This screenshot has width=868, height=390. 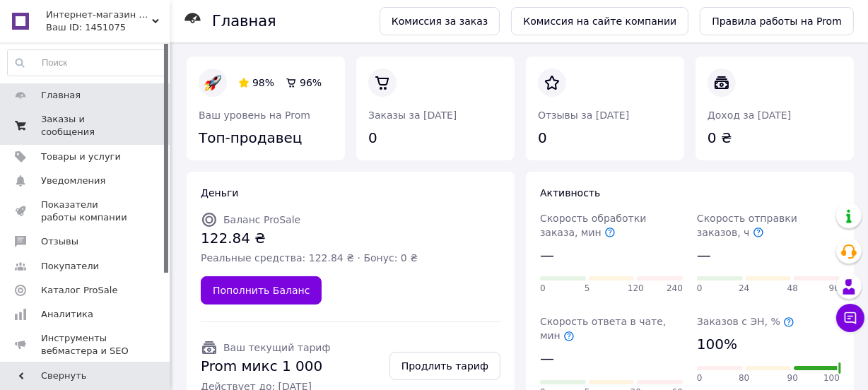 What do you see at coordinates (792, 378) in the screenshot?
I see `span: 90` at bounding box center [792, 378].